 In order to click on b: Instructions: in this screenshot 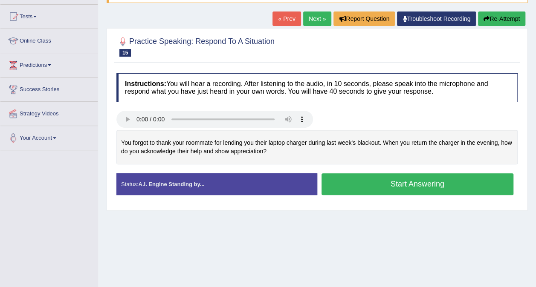, I will do `click(145, 84)`.